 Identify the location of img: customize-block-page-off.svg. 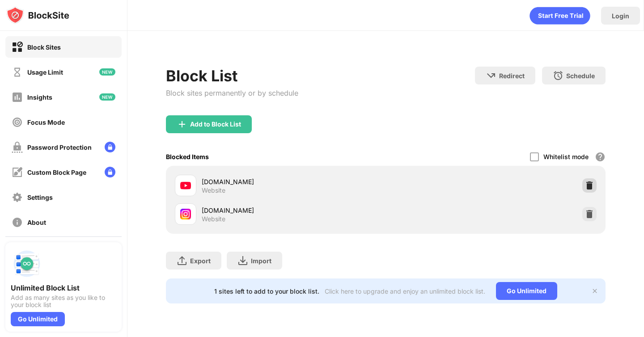
(17, 172).